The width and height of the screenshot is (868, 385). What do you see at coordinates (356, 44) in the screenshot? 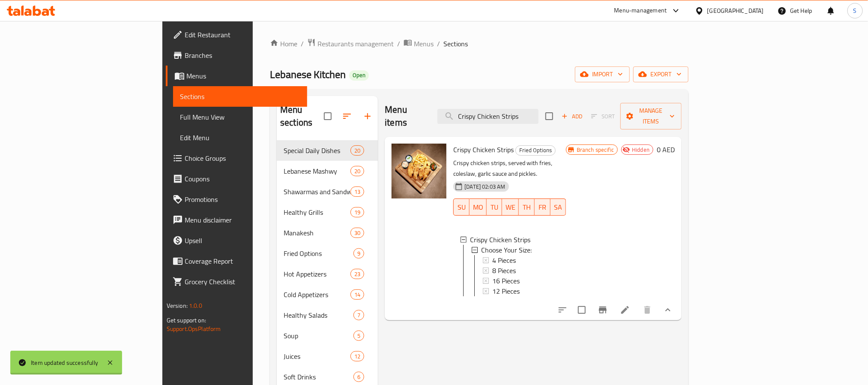
I see `span: Restaurants management` at bounding box center [356, 44].